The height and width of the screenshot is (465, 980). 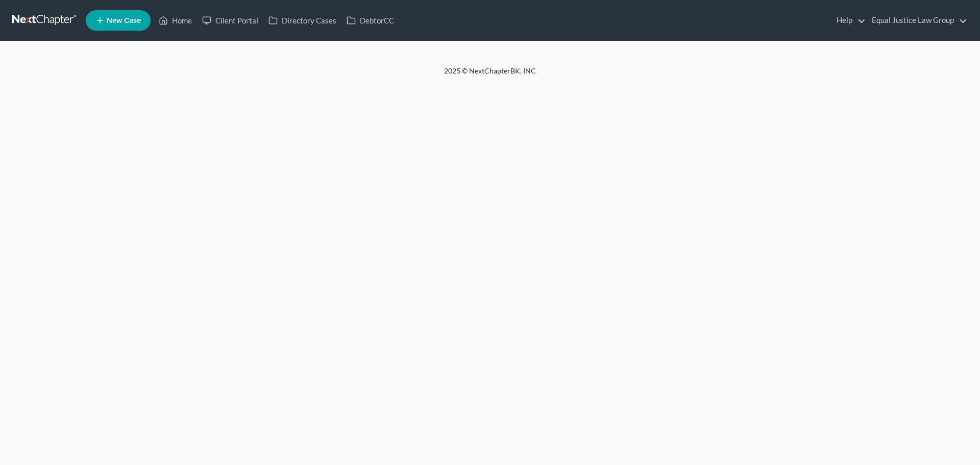 What do you see at coordinates (118, 20) in the screenshot?
I see `new-legal-case-button: New Case` at bounding box center [118, 20].